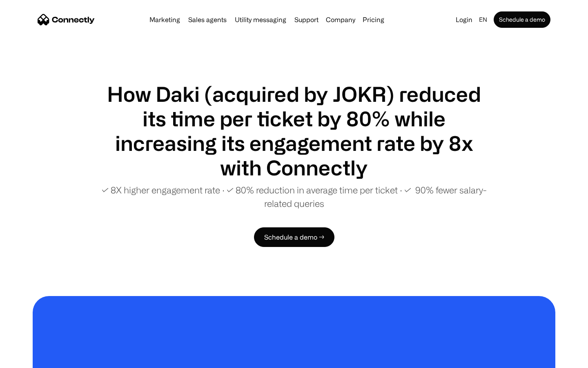  Describe the element at coordinates (373, 19) in the screenshot. I see `a: Pricing` at that location.